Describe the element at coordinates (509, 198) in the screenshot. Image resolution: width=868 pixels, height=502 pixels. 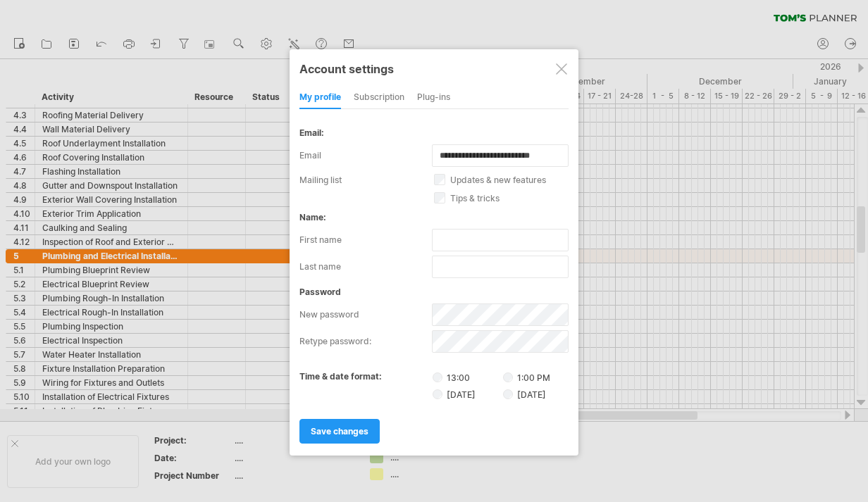
I see `label: tips & tricks` at that location.